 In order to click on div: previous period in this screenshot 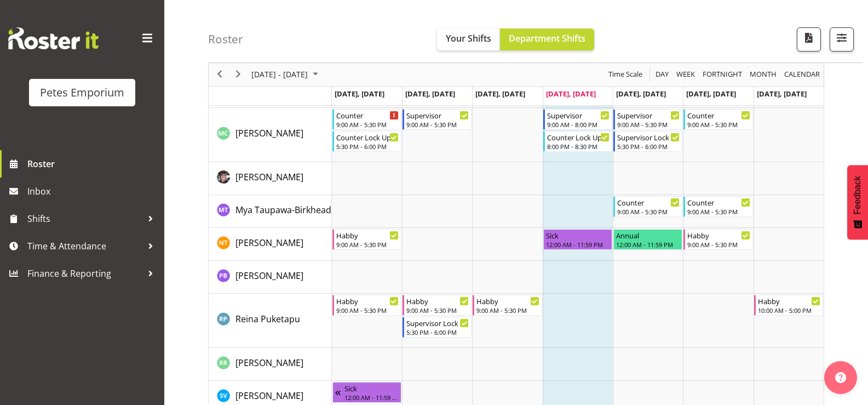, I will do `click(219, 74)`.